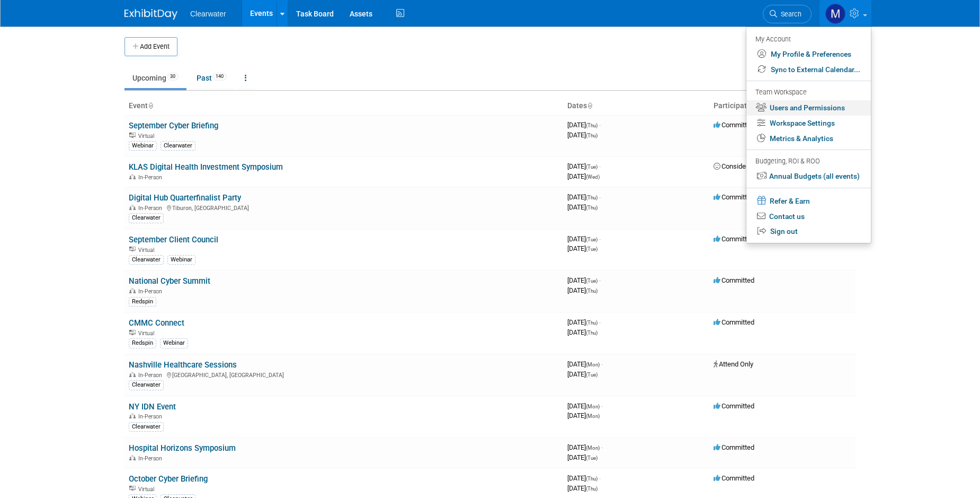  Describe the element at coordinates (156, 78) in the screenshot. I see `a: Upcoming30` at that location.